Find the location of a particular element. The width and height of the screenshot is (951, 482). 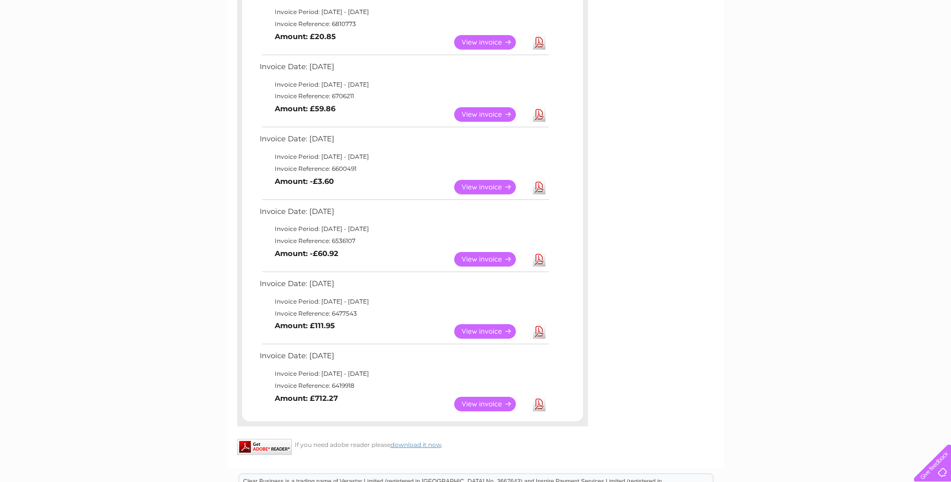

a: Log out is located at coordinates (929, 46).